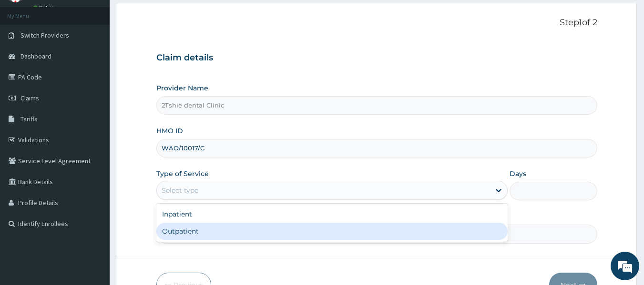 The image size is (644, 285). Describe the element at coordinates (377, 23) in the screenshot. I see `p: Step 1 of 2` at that location.